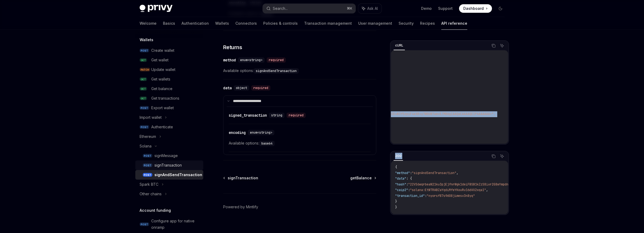 This screenshot has width=644, height=233. What do you see at coordinates (145, 146) in the screenshot?
I see `div: Solana` at bounding box center [145, 146].